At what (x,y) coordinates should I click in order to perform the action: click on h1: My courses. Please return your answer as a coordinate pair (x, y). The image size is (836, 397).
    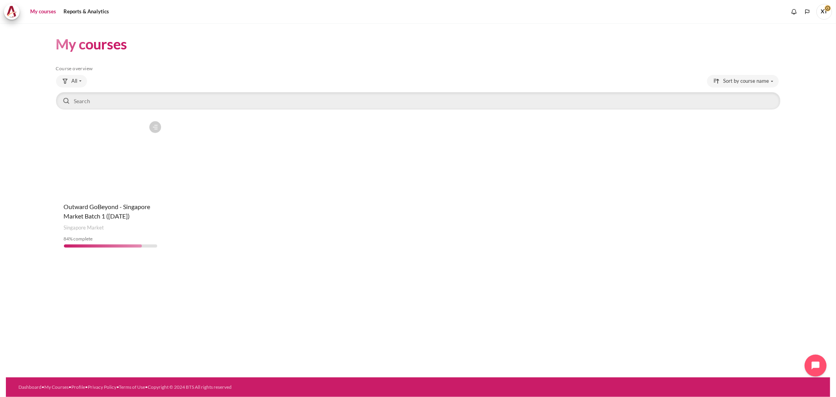
    Looking at the image, I should click on (92, 44).